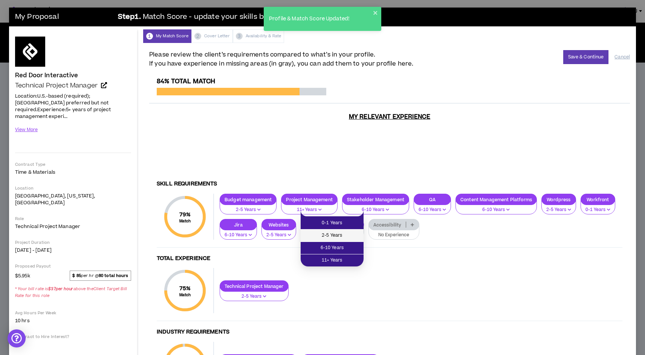 Image resolution: width=645 pixels, height=355 pixels. What do you see at coordinates (496, 199) in the screenshot?
I see `p: Content Management Platforms` at bounding box center [496, 199].